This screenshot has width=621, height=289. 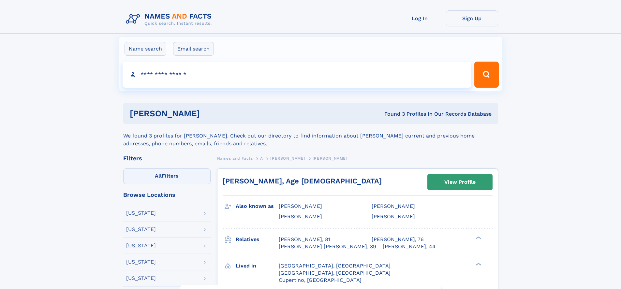 I want to click on a: A, so click(x=262, y=158).